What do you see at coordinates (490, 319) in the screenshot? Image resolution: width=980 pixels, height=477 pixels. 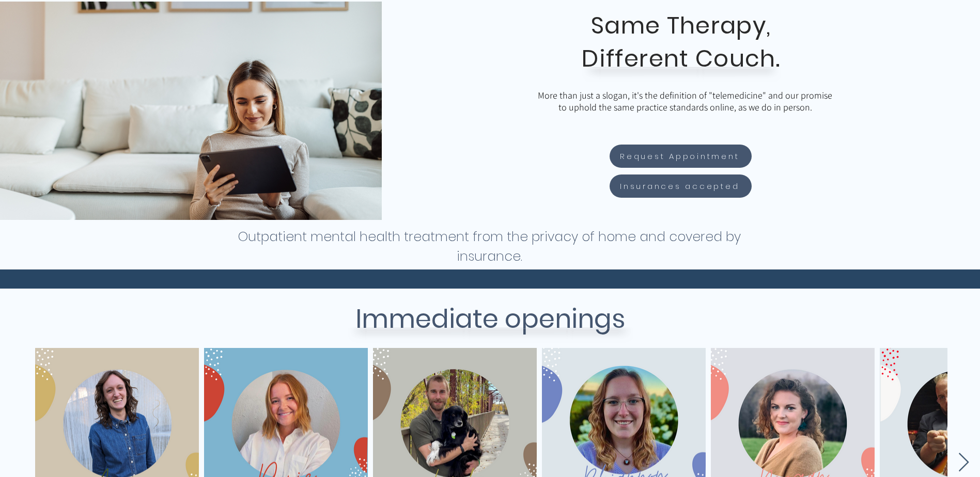 I see `h2: Immediate openings` at bounding box center [490, 319].